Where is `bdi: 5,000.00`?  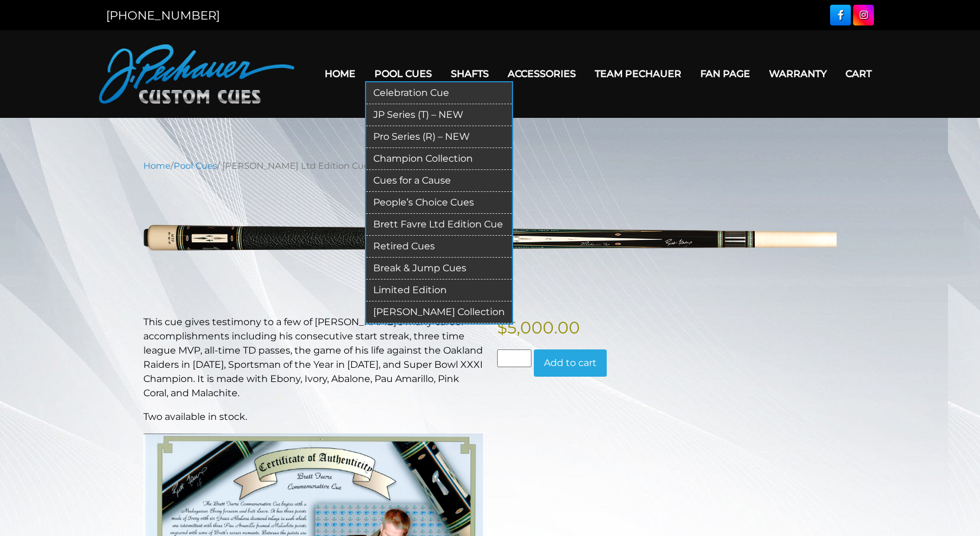 bdi: 5,000.00 is located at coordinates (538, 327).